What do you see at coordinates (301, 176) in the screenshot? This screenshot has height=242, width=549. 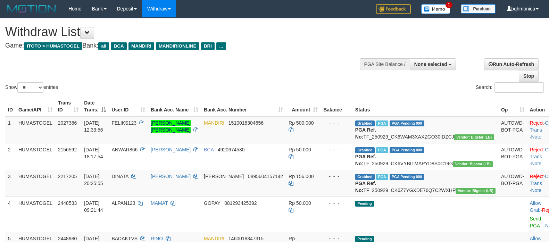 I see `span: Rp 156.000` at bounding box center [301, 176].